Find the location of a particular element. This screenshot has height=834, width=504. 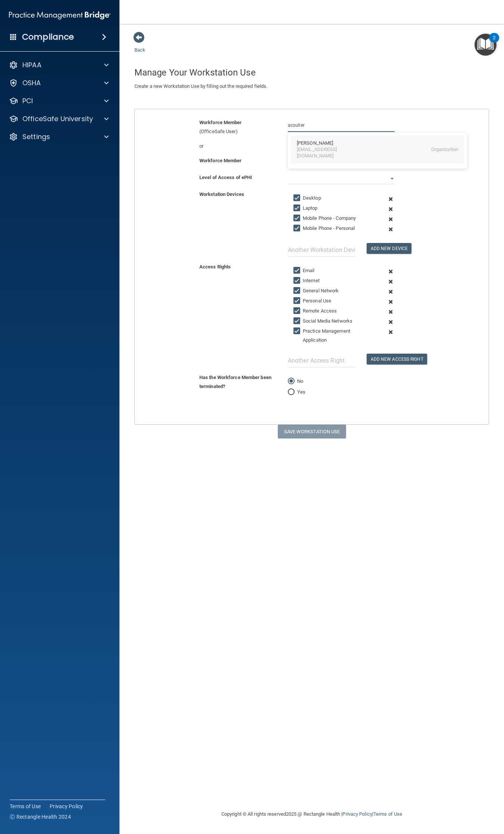

div: 2 is located at coordinates (495, 43).